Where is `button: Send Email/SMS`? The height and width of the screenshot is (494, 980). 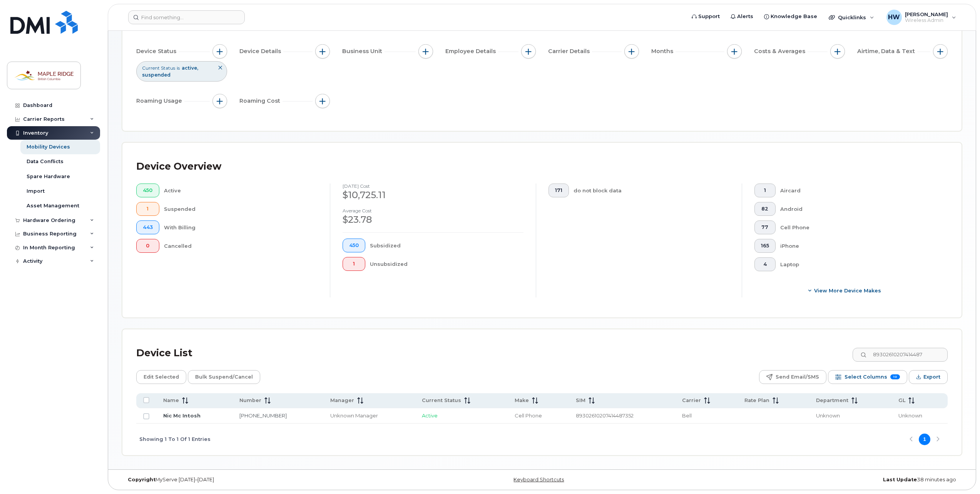 button: Send Email/SMS is located at coordinates (793, 377).